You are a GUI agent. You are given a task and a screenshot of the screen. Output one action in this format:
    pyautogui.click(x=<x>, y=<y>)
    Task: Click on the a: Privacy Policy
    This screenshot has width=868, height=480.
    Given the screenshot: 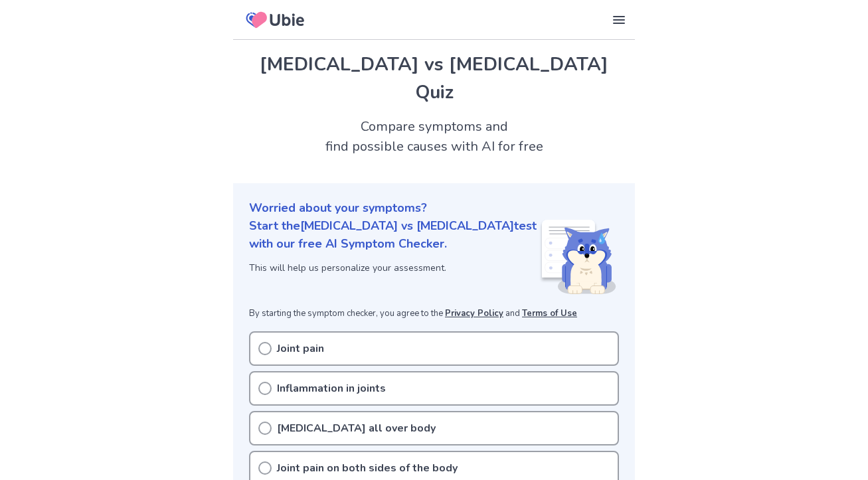 What is the action you would take?
    pyautogui.click(x=474, y=313)
    